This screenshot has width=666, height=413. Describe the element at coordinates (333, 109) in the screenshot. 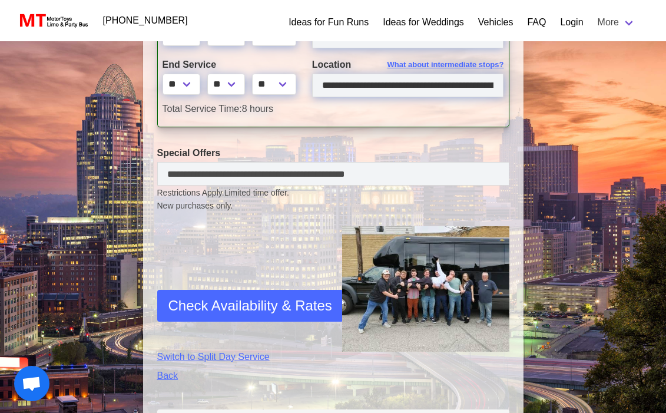

I see `div: 8 hours` at that location.